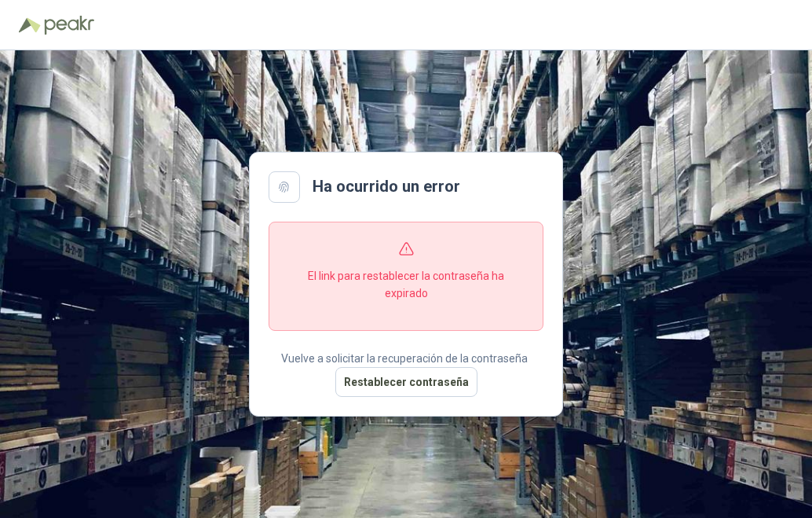 The image size is (812, 518). I want to click on img: Logo, so click(30, 25).